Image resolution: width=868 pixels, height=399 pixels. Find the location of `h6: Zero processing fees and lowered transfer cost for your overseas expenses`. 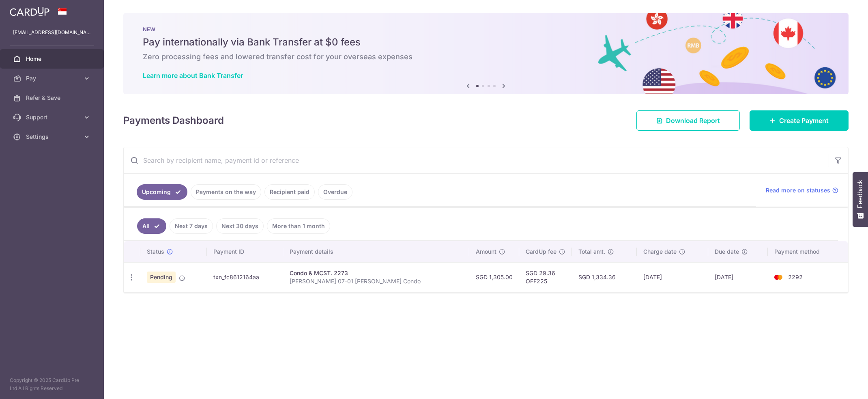

h6: Zero processing fees and lowered transfer cost for your overseas expenses is located at coordinates (486, 57).